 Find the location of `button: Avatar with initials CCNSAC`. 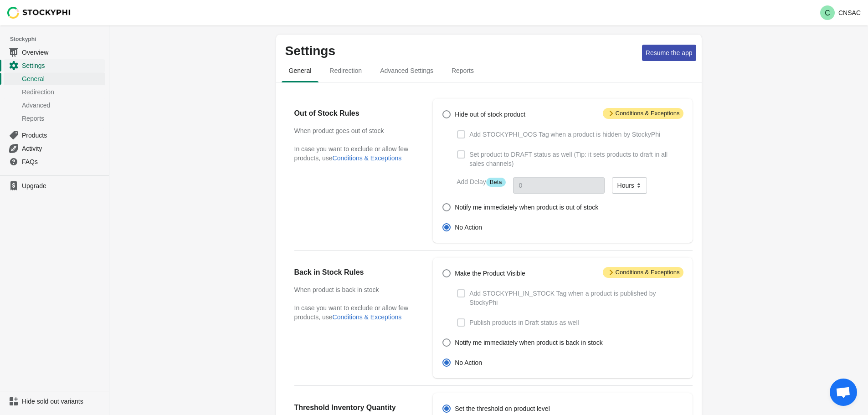

button: Avatar with initials CCNSAC is located at coordinates (840, 13).